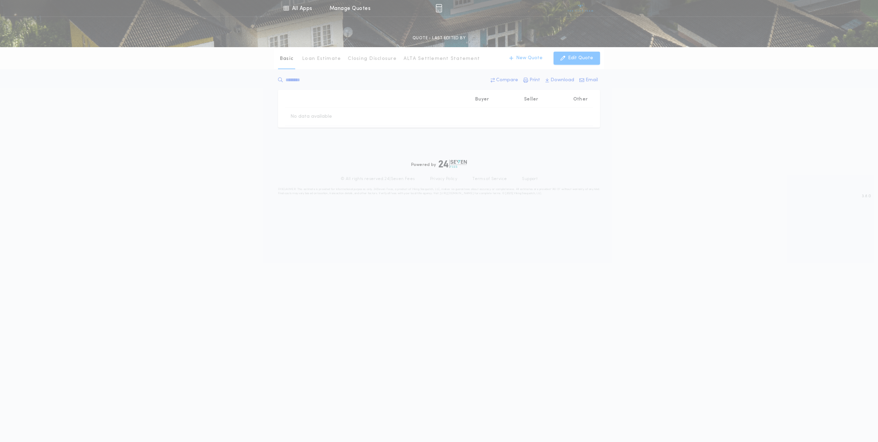 This screenshot has height=442, width=878. What do you see at coordinates (560, 80) in the screenshot?
I see `button: Download` at bounding box center [560, 80].